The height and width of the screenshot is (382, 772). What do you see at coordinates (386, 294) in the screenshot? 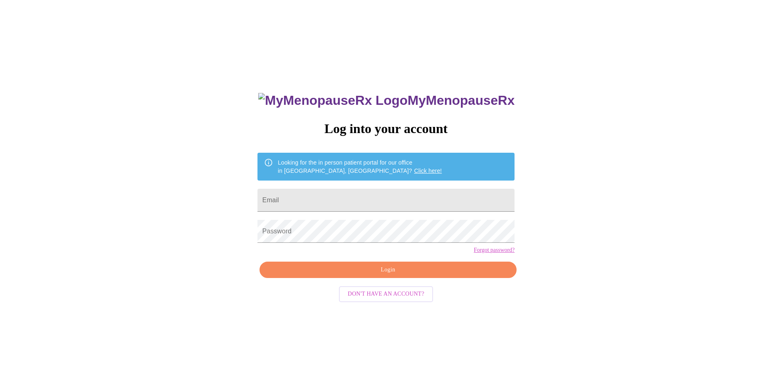
I see `span: Don't have an account?` at bounding box center [386, 294].